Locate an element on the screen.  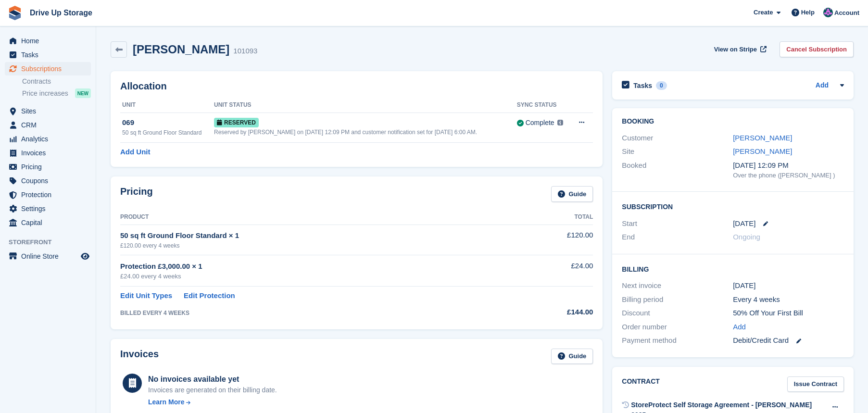
div: Next invoice is located at coordinates (677, 285).